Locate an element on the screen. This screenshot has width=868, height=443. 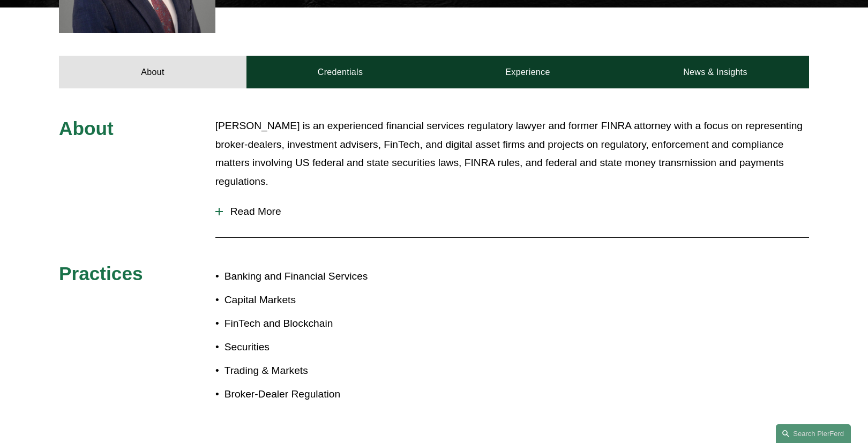
p: FinTech and Blockchain is located at coordinates (329, 324).